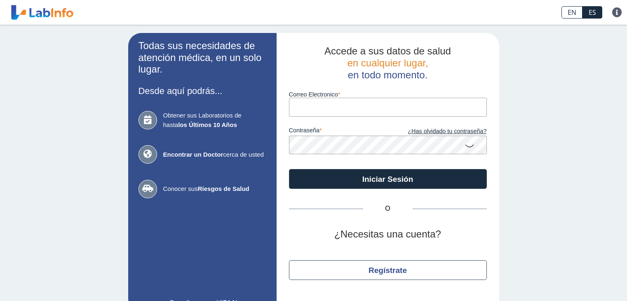  Describe the element at coordinates (572, 12) in the screenshot. I see `a: EN` at that location.